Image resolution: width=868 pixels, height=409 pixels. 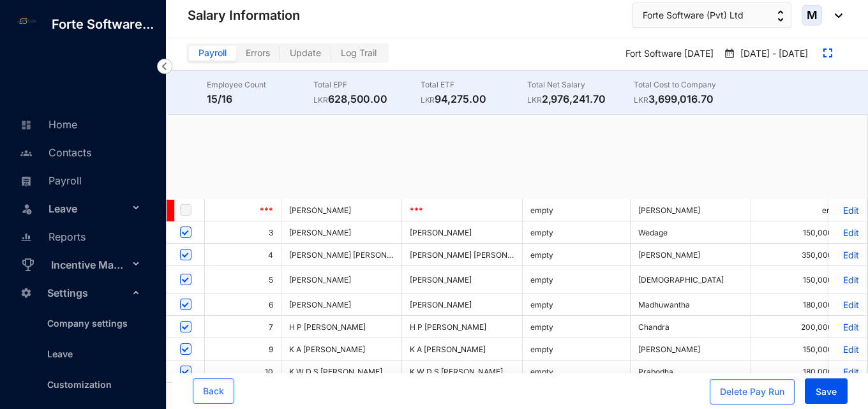 What do you see at coordinates (367, 84) in the screenshot?
I see `p: Total EPF` at bounding box center [367, 84].